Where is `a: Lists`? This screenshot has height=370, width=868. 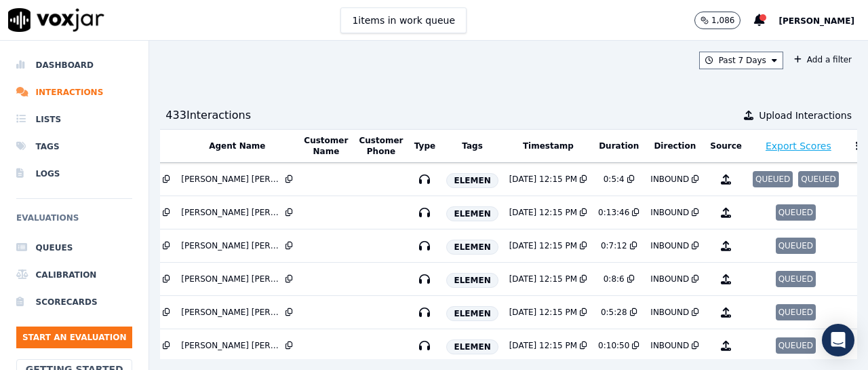 a: Lists is located at coordinates (74, 119).